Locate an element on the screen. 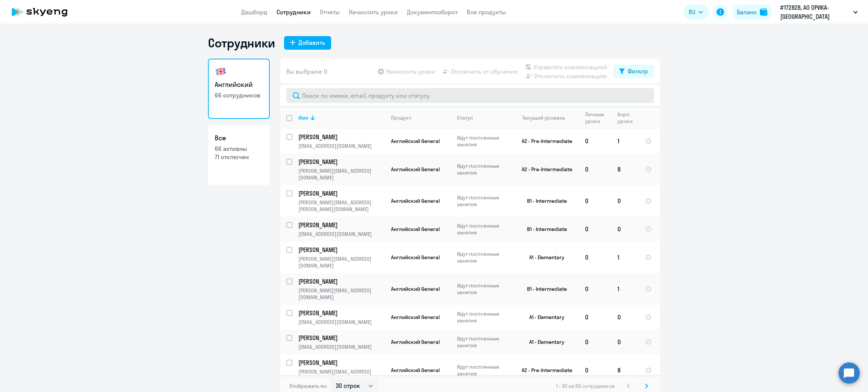  h3: Английский is located at coordinates (239, 85).